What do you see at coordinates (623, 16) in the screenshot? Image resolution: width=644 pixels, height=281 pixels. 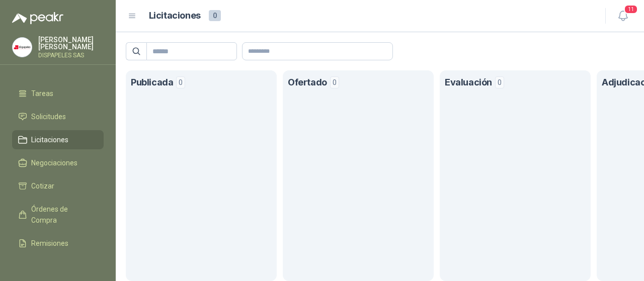 I see `button: 11` at bounding box center [623, 16].